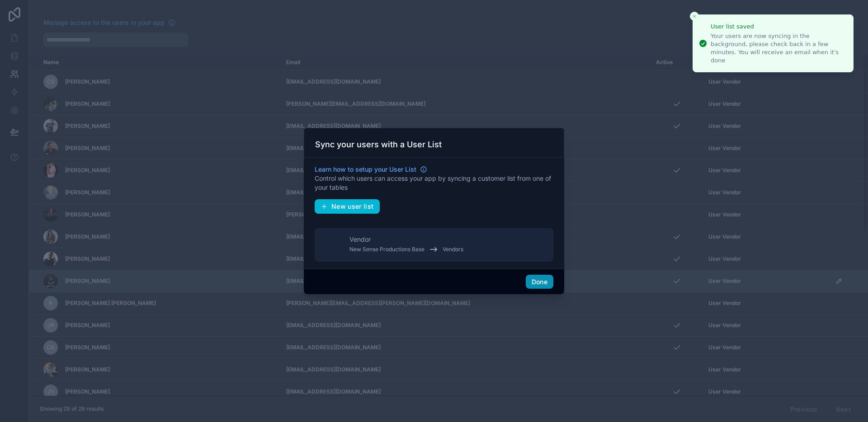 This screenshot has height=422, width=868. I want to click on span: New user list, so click(353, 206).